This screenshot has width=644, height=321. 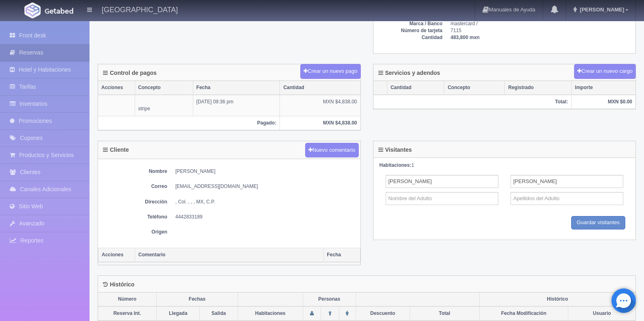 I want to click on th: MXN $0.00, so click(x=603, y=102).